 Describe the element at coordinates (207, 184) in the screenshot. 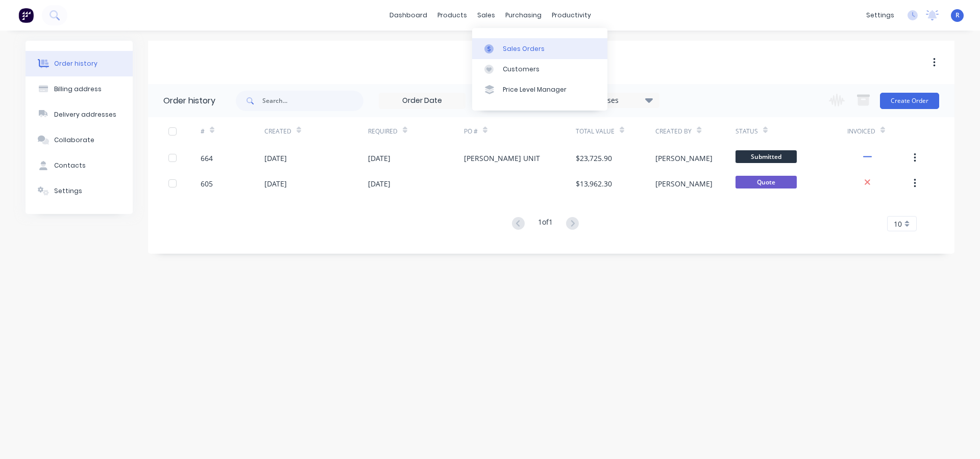

I see `div: 605` at that location.